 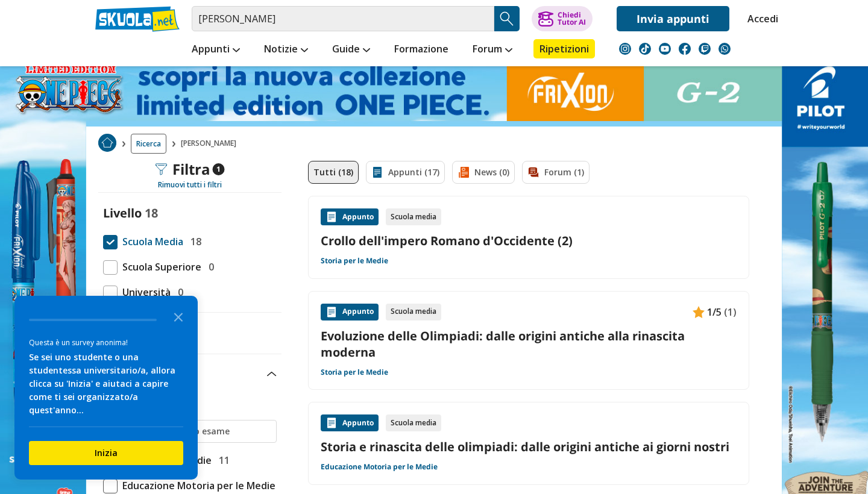 I want to click on a: Notizie, so click(x=286, y=50).